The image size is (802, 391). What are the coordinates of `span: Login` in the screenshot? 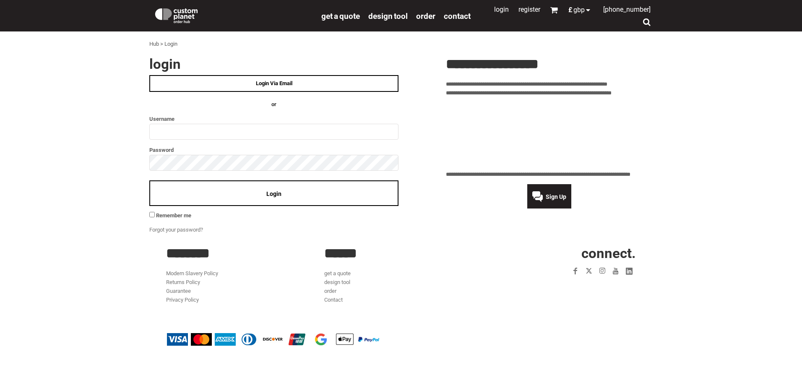 It's located at (274, 194).